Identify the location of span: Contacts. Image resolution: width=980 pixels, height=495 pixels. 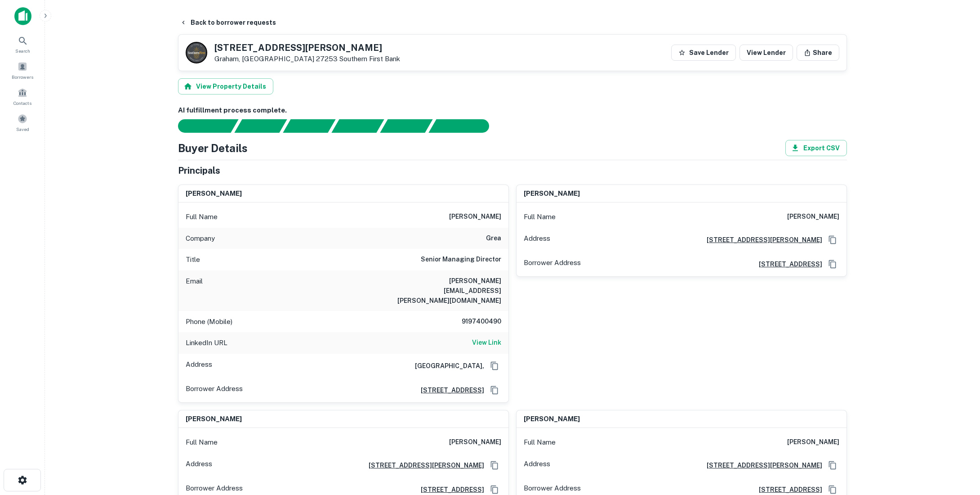
(23, 103).